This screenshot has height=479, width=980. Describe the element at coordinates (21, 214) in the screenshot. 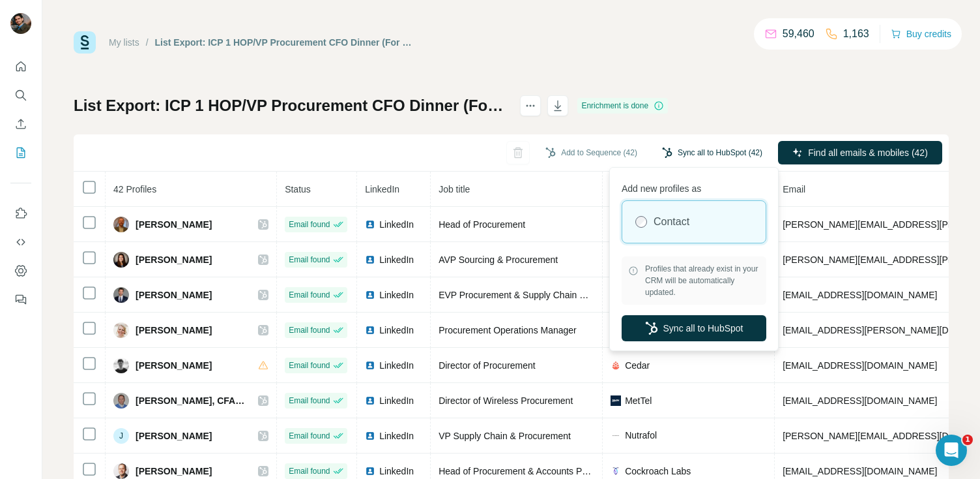

I see `button: Use Surfe on LinkedIn` at that location.